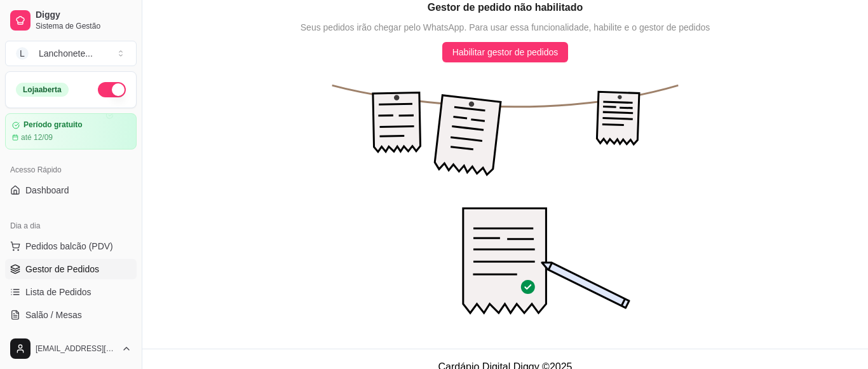  Describe the element at coordinates (83, 15) in the screenshot. I see `span: Diggy` at that location.